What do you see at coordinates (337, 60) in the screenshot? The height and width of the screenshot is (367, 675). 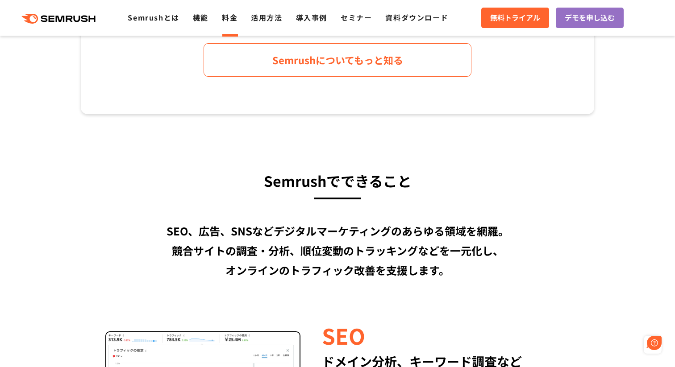 I see `a: Semrushについてもっと知る` at bounding box center [337, 60].